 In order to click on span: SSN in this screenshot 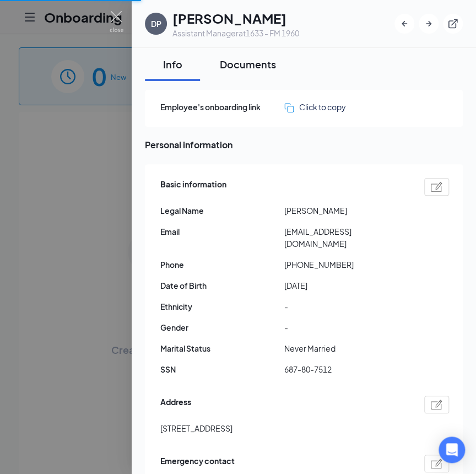, I will do `click(222, 369)`.